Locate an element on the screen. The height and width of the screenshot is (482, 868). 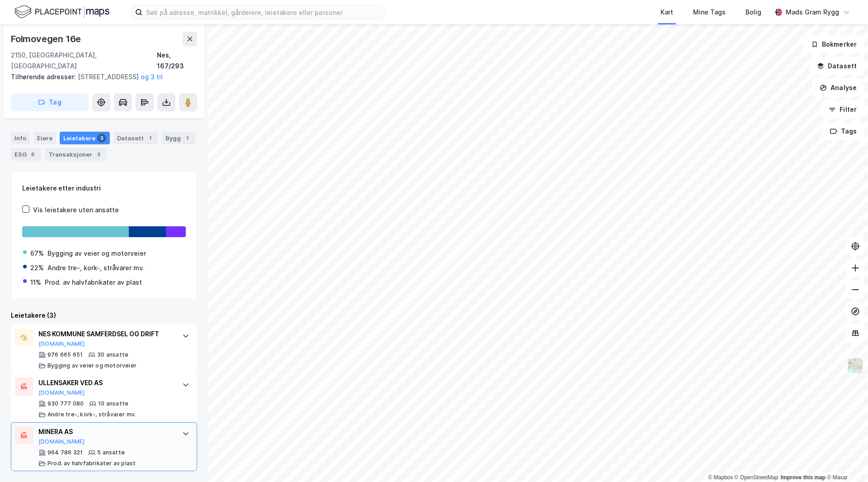
div: Folmovegen 16e is located at coordinates (46, 39).